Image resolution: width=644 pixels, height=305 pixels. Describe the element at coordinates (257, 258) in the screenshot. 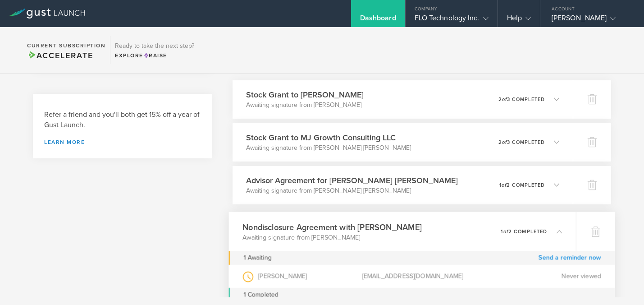

I see `div: 1 Awaiting` at that location.